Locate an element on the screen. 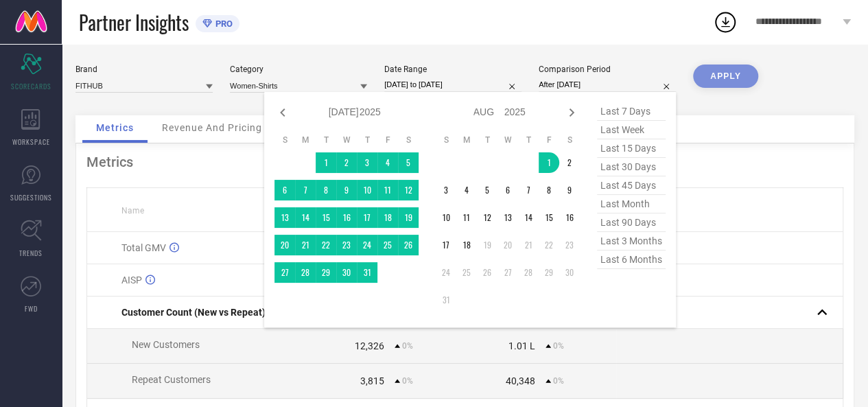  td: Mon Aug 18 2025 is located at coordinates (466, 245).